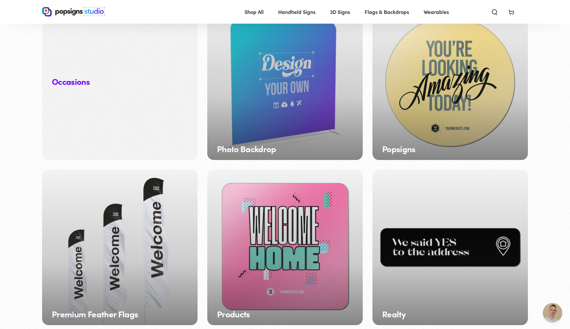  Describe the element at coordinates (436, 12) in the screenshot. I see `span: Wearables` at that location.